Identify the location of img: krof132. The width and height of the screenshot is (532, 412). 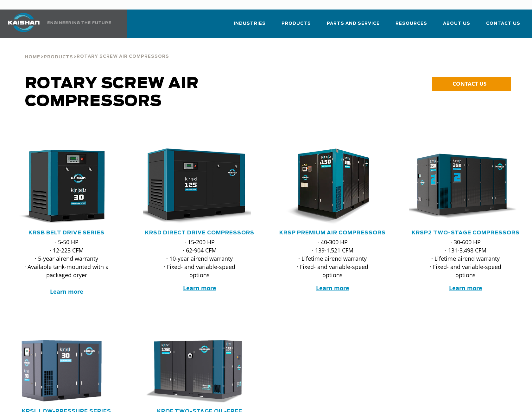
(195, 371).